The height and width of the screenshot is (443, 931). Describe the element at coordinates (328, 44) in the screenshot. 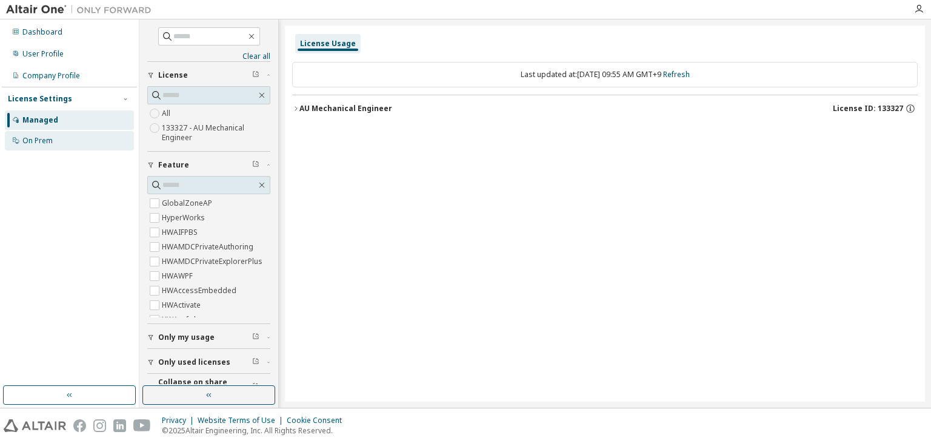

I see `div: License Usage` at that location.